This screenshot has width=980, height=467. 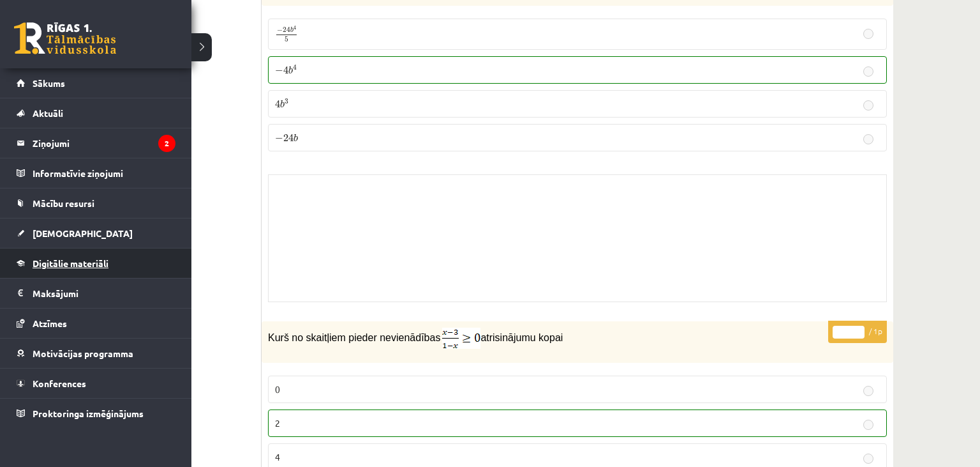 What do you see at coordinates (63, 203) in the screenshot?
I see `span: Mācību resursi` at bounding box center [63, 203].